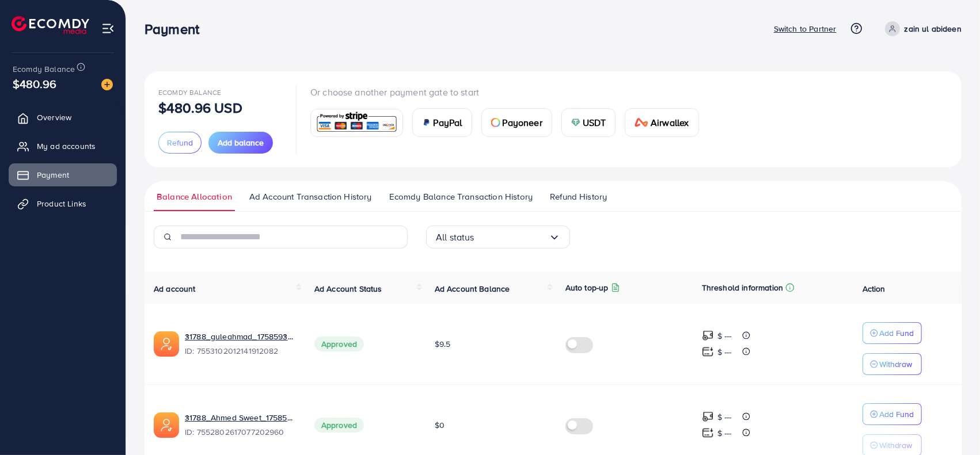  I want to click on img: logo, so click(50, 25).